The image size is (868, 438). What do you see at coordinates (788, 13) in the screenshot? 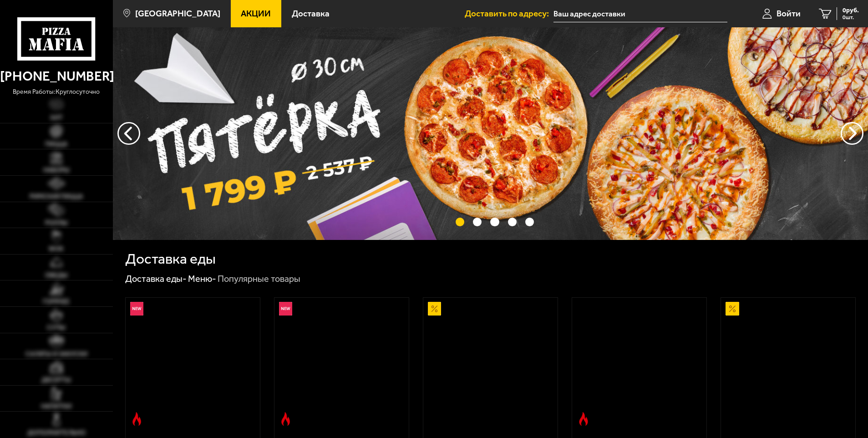
I see `span: Войти` at bounding box center [788, 13].